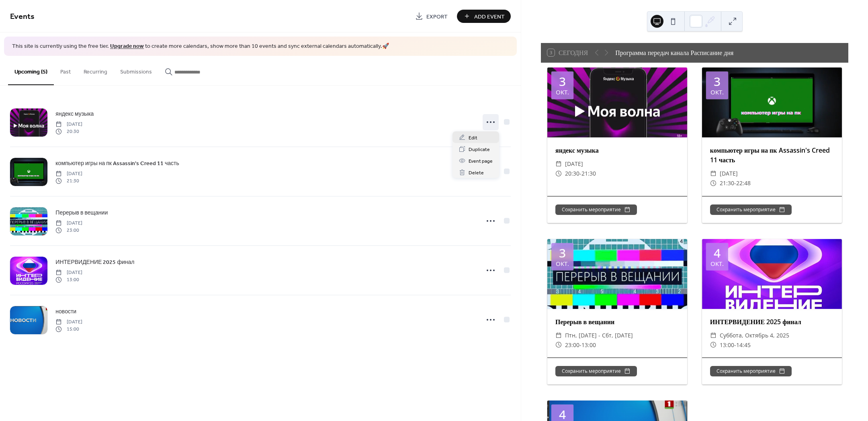  Describe the element at coordinates (74, 114) in the screenshot. I see `span: яндекс музыка` at that location.